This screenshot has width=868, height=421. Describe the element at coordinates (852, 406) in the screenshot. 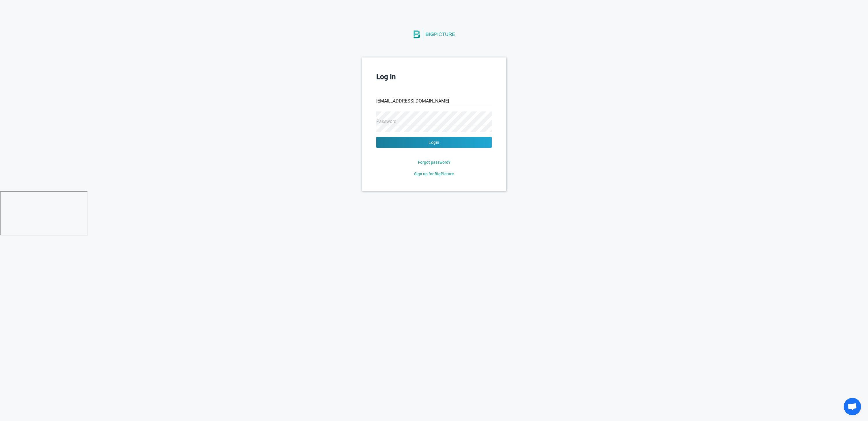

I see `div: Open chat` at that location.